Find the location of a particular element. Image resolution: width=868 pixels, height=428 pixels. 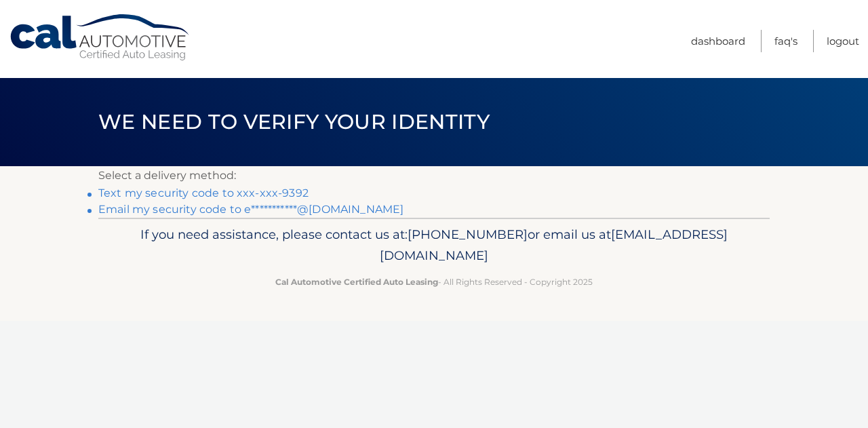

a: Cal Automotive is located at coordinates (100, 37).